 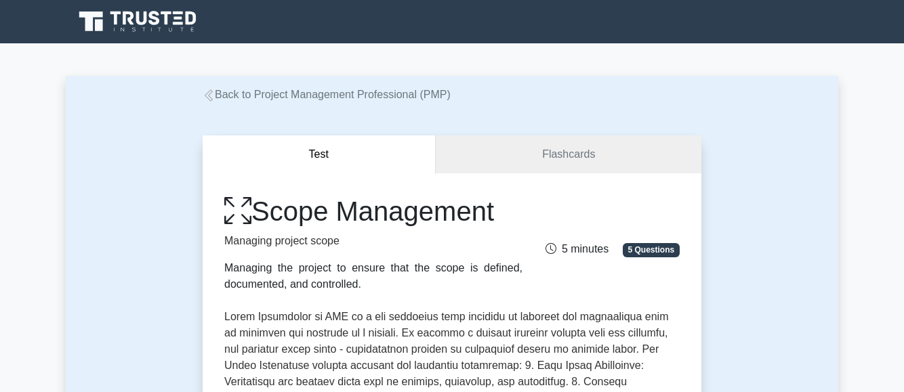 What do you see at coordinates (577, 249) in the screenshot?
I see `span: 5 minutes` at bounding box center [577, 249].